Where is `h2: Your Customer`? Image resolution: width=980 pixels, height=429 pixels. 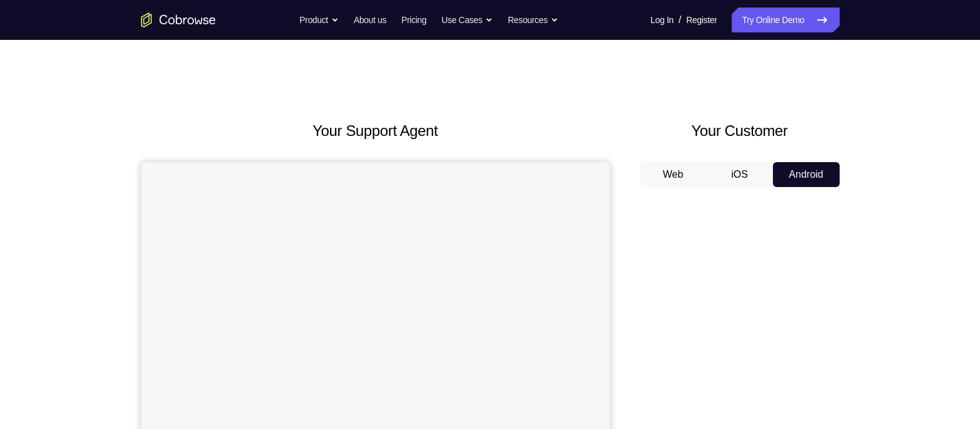
h2: Your Customer is located at coordinates (740, 131).